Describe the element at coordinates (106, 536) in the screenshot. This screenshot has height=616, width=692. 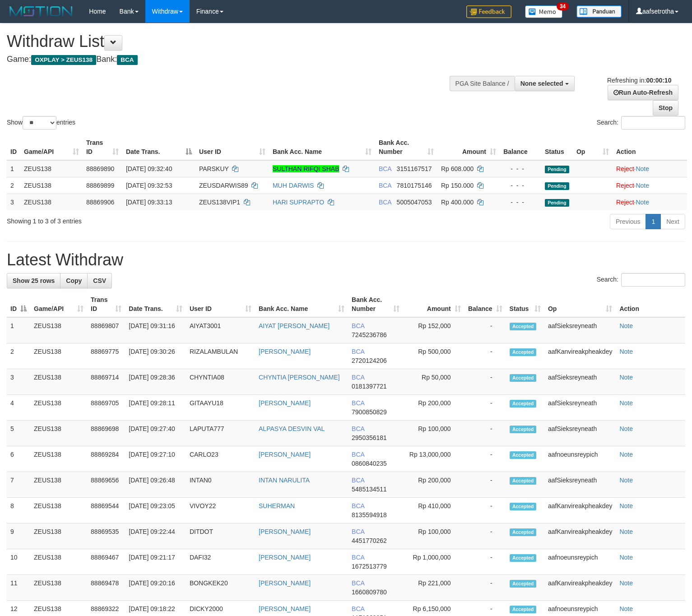
I see `td: 88869535` at that location.